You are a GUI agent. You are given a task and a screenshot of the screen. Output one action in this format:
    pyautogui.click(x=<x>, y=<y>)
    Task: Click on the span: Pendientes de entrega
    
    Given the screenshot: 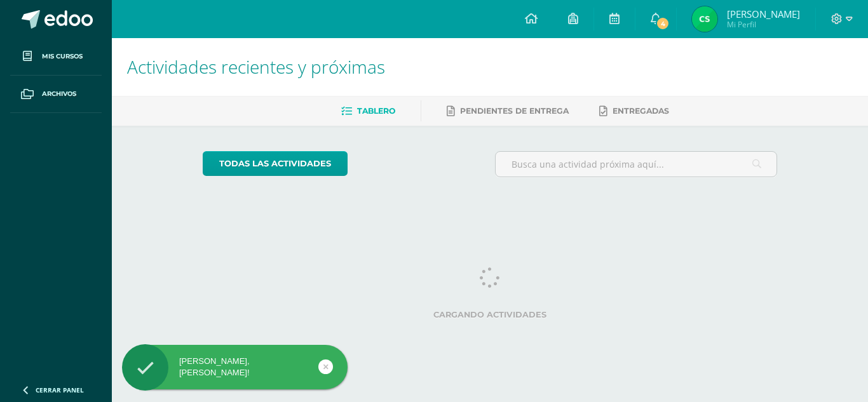 What is the action you would take?
    pyautogui.click(x=514, y=110)
    